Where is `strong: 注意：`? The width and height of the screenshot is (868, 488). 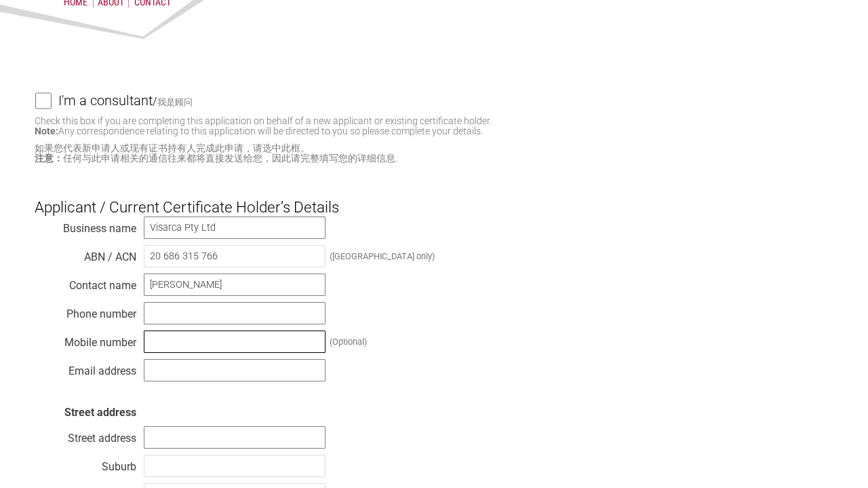 strong: 注意： is located at coordinates (49, 158).